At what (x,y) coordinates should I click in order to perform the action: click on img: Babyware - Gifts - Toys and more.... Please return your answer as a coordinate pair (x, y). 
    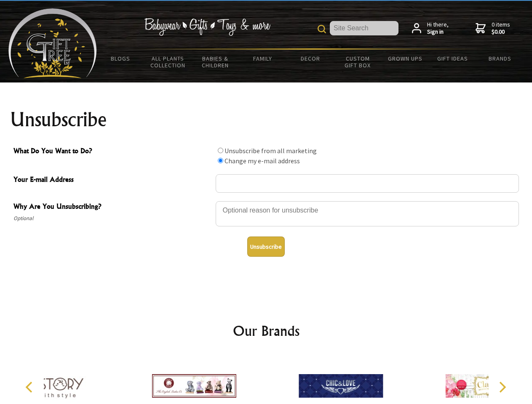
    Looking at the image, I should click on (53, 44).